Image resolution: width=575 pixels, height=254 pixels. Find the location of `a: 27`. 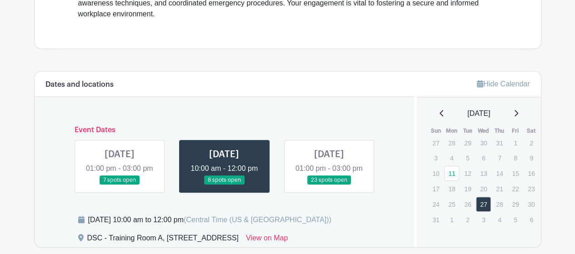

a: 27 is located at coordinates (483, 204).